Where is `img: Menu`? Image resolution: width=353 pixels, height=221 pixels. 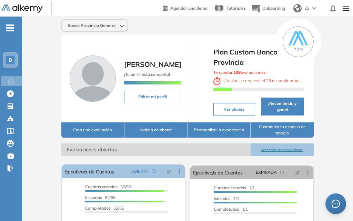 img: Menu is located at coordinates (346, 8).